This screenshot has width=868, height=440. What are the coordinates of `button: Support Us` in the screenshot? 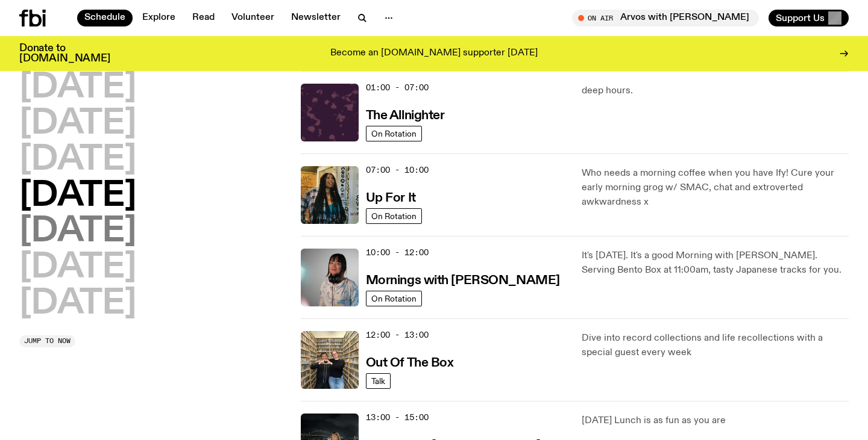 It's located at (808, 18).